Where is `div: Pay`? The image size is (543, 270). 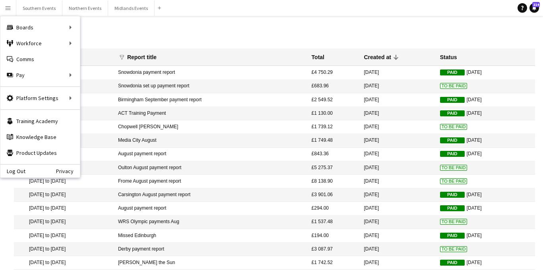
div: Pay is located at coordinates (40, 75).